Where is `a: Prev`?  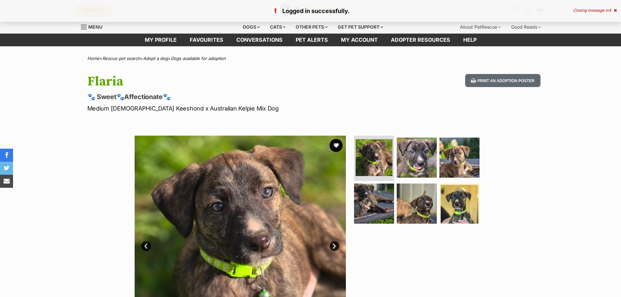
a: Prev is located at coordinates (146, 246).